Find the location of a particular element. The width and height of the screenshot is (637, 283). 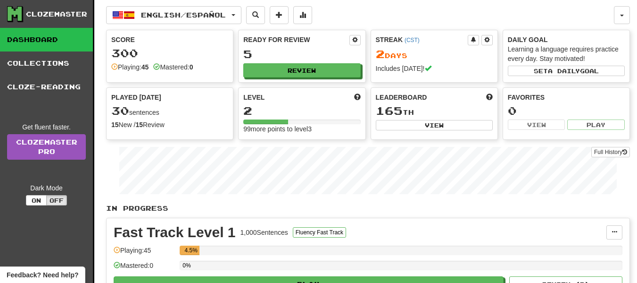

div: Get fluent faster. is located at coordinates (46, 127).